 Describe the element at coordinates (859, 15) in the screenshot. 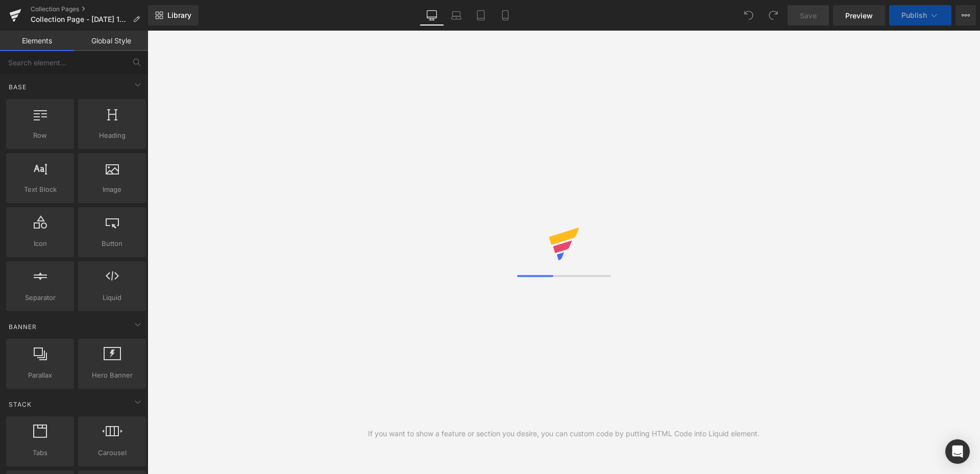

I see `span: Preview` at that location.